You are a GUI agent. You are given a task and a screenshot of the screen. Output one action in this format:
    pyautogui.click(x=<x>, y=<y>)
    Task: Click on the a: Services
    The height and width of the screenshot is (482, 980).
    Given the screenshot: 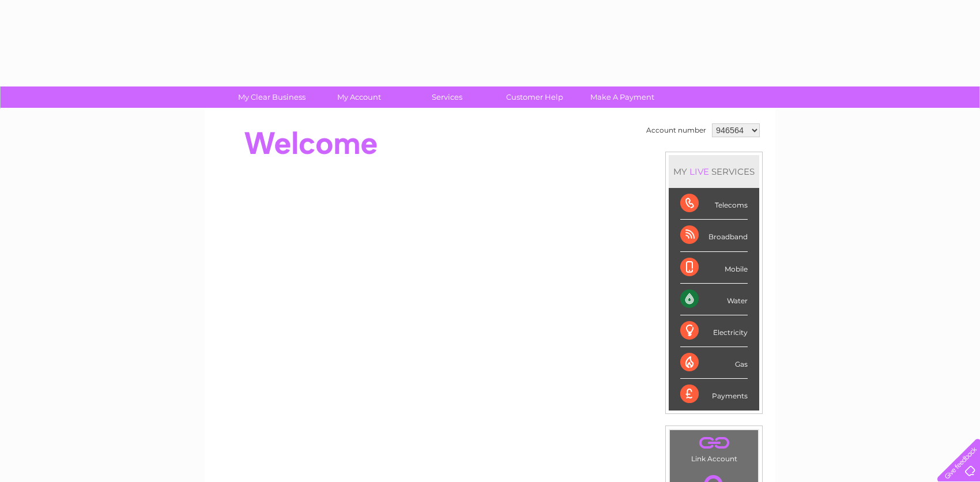 What is the action you would take?
    pyautogui.click(x=447, y=97)
    